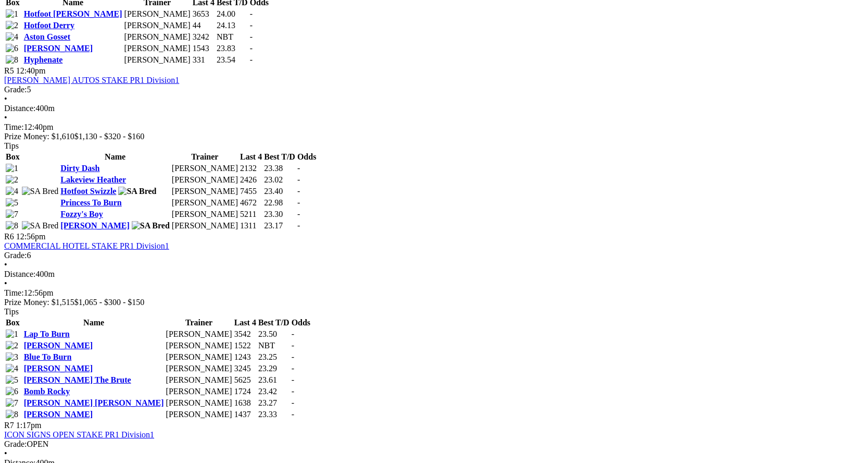 The width and height of the screenshot is (868, 463). What do you see at coordinates (20, 274) in the screenshot?
I see `span: Distance:` at bounding box center [20, 274].